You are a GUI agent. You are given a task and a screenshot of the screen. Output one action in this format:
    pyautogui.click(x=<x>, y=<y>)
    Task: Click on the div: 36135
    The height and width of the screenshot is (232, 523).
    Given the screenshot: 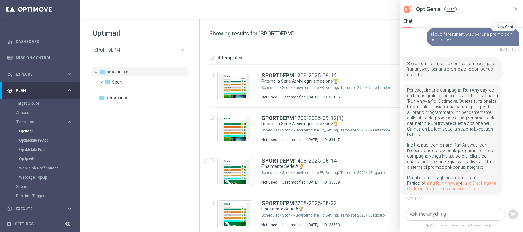 What is the action you would take?
    pyautogui.click(x=334, y=97)
    